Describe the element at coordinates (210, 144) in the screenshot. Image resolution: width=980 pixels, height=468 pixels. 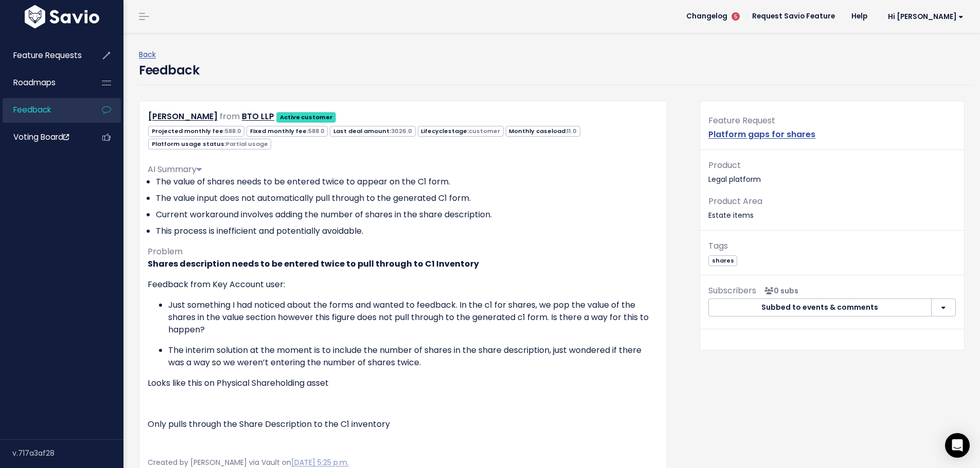
I see `span: Platform usage status:` at that location.